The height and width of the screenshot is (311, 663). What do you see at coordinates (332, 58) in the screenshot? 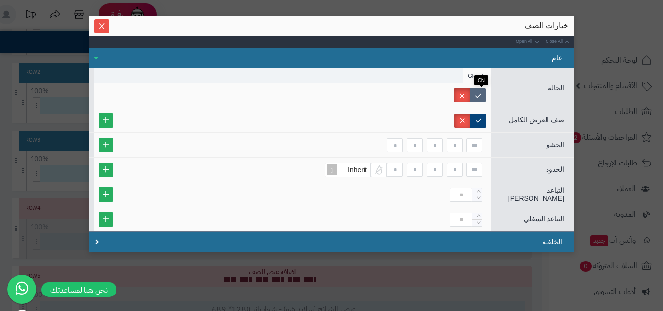
I see `div: عام` at bounding box center [332, 58].